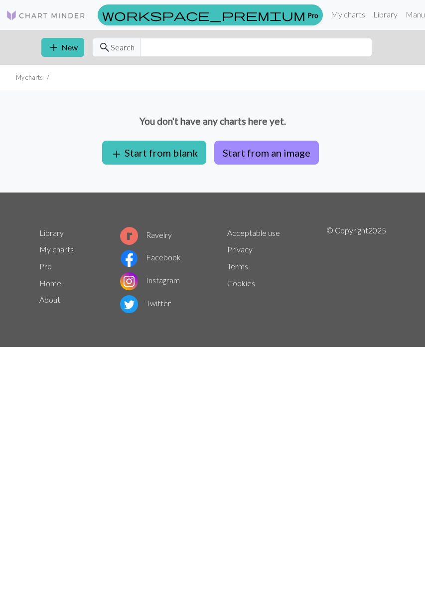 The image size is (425, 597). I want to click on a: Terms, so click(238, 266).